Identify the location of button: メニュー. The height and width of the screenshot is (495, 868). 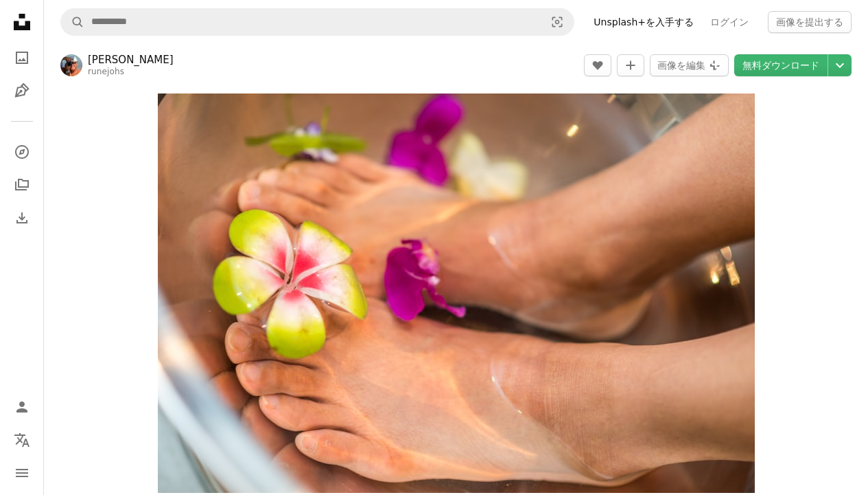
(22, 472).